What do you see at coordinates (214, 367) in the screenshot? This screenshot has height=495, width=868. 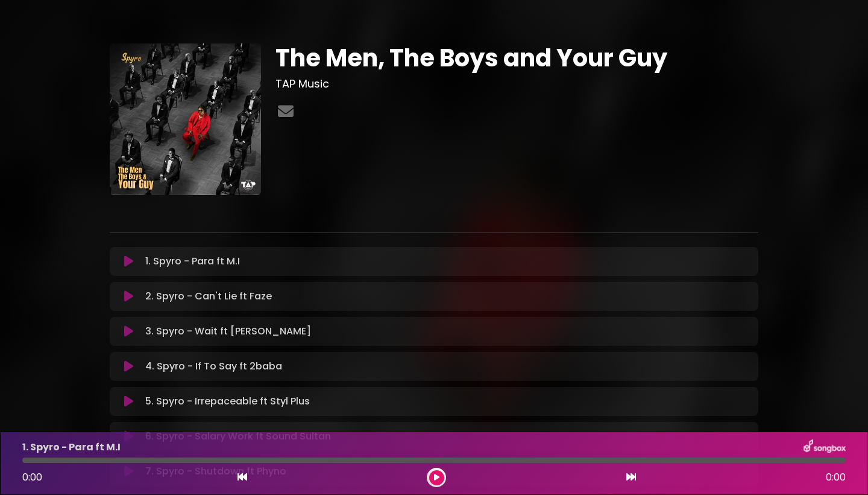 I see `p: 4. Spyro - If To Say ft 2baba` at bounding box center [214, 367].